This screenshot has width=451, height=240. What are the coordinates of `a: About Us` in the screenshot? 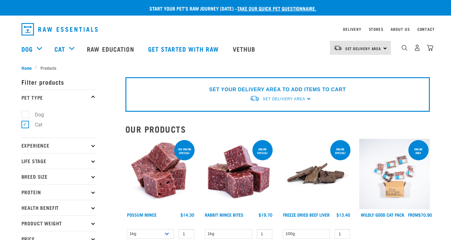 It's located at (400, 29).